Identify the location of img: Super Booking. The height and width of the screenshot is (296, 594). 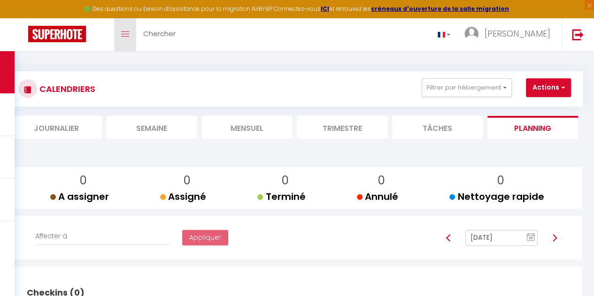
(57, 34).